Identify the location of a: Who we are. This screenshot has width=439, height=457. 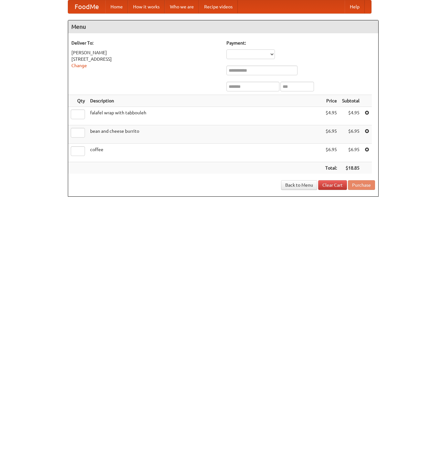
(182, 7).